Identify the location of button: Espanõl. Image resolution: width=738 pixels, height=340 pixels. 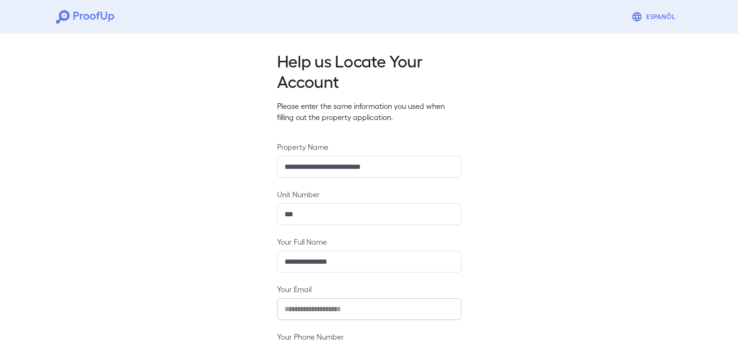
(654, 17).